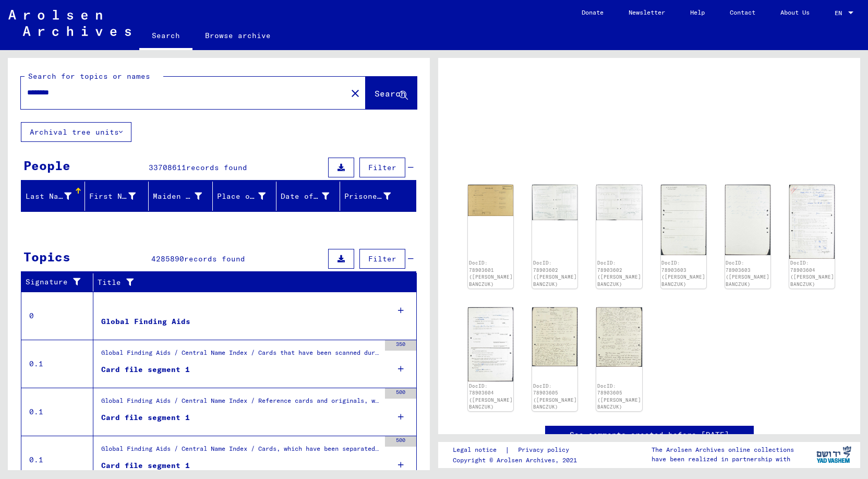  Describe the element at coordinates (240, 356) in the screenshot. I see `div: Global Finding Aids / Central Name Index / Cards that have been scanned during first sequential m...` at that location.